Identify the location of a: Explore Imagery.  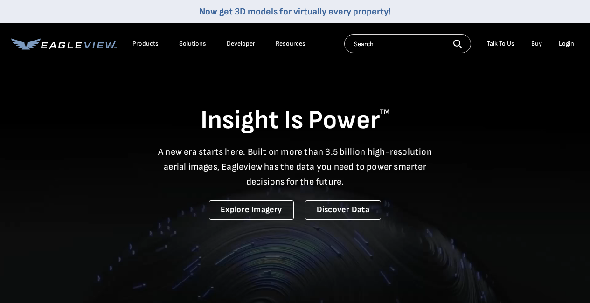
(252, 210).